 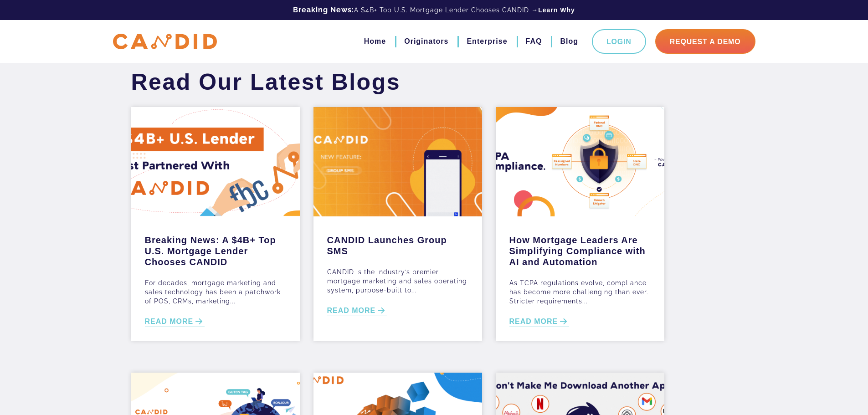 What do you see at coordinates (426, 42) in the screenshot?
I see `a: Originators` at bounding box center [426, 42].